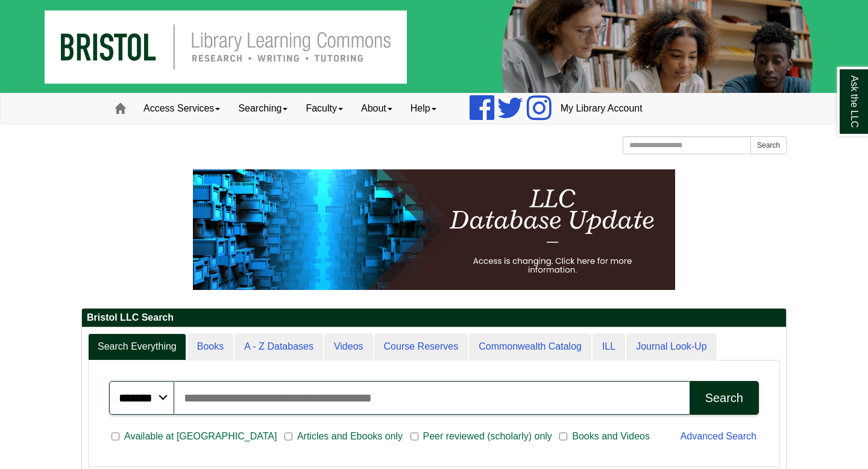 This screenshot has height=469, width=868. What do you see at coordinates (530, 346) in the screenshot?
I see `a: Commonwealth Catalog` at bounding box center [530, 346].